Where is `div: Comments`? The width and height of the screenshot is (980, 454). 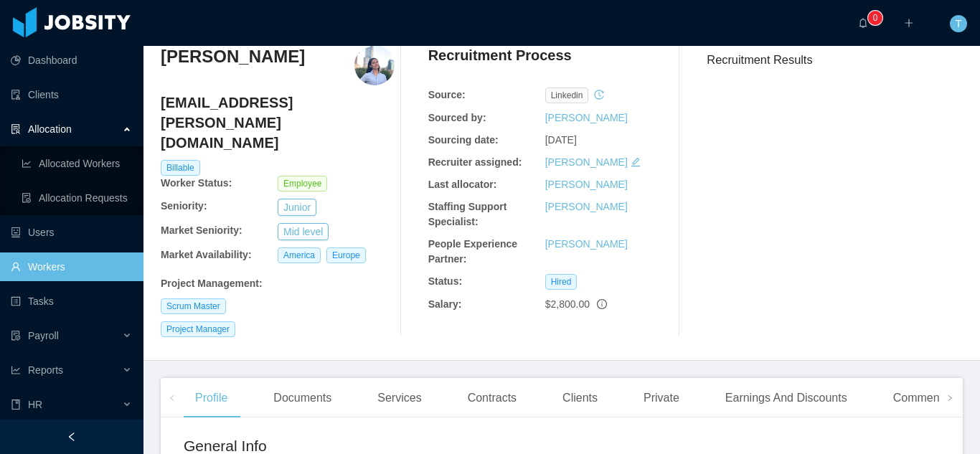 div: Comments is located at coordinates (920, 398).